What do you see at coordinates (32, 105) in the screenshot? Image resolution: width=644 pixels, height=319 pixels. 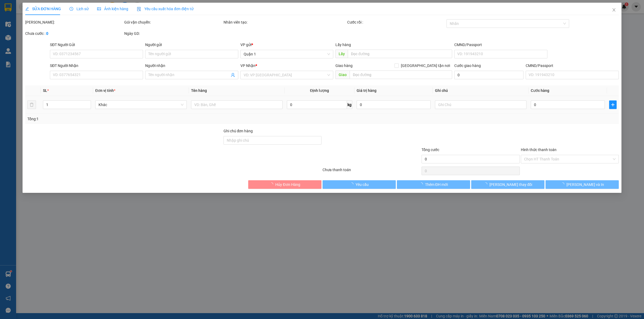 I see `button: delete` at bounding box center [32, 105].